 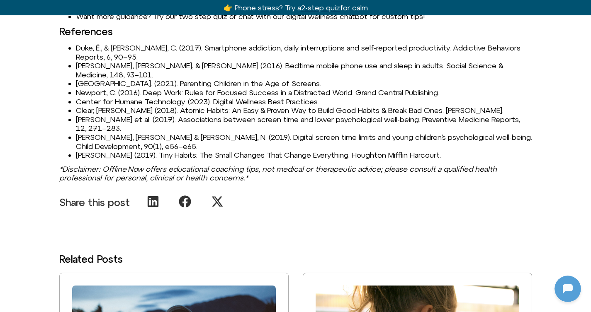 I want to click on div: Share on x-twitter, so click(x=218, y=202).